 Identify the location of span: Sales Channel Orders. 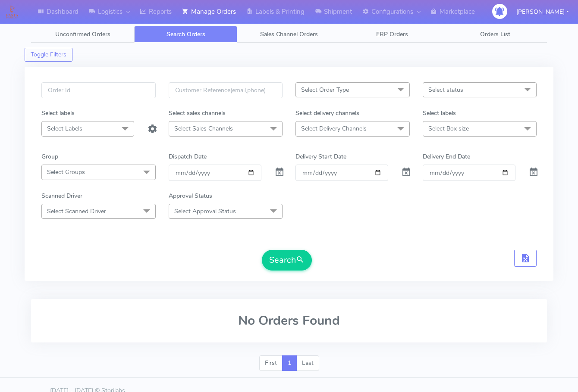
(289, 34).